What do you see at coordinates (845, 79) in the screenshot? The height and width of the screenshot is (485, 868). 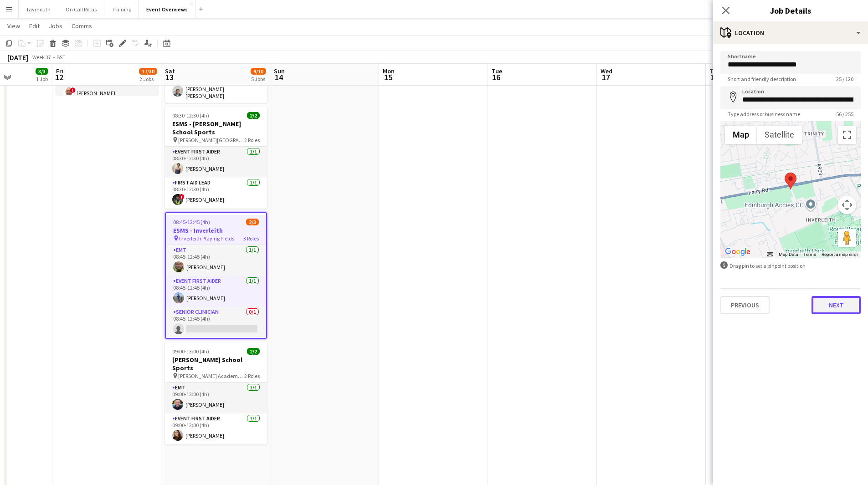 I see `span: 25 / 120` at bounding box center [845, 79].